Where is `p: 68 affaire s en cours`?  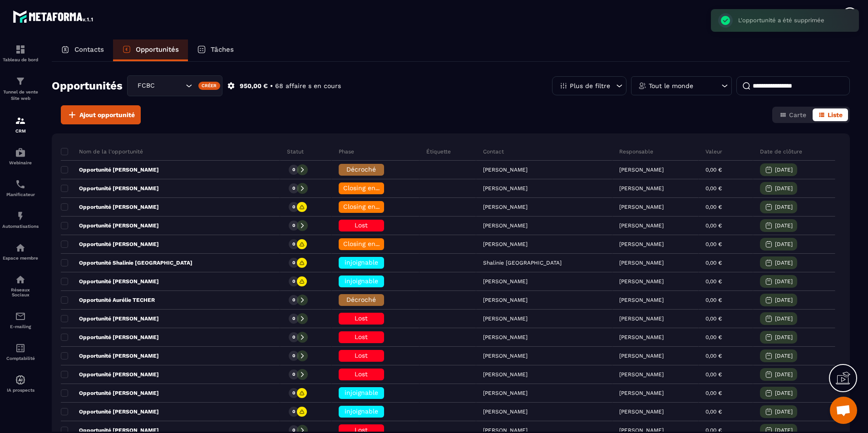
p: 68 affaire s en cours is located at coordinates (307, 86).